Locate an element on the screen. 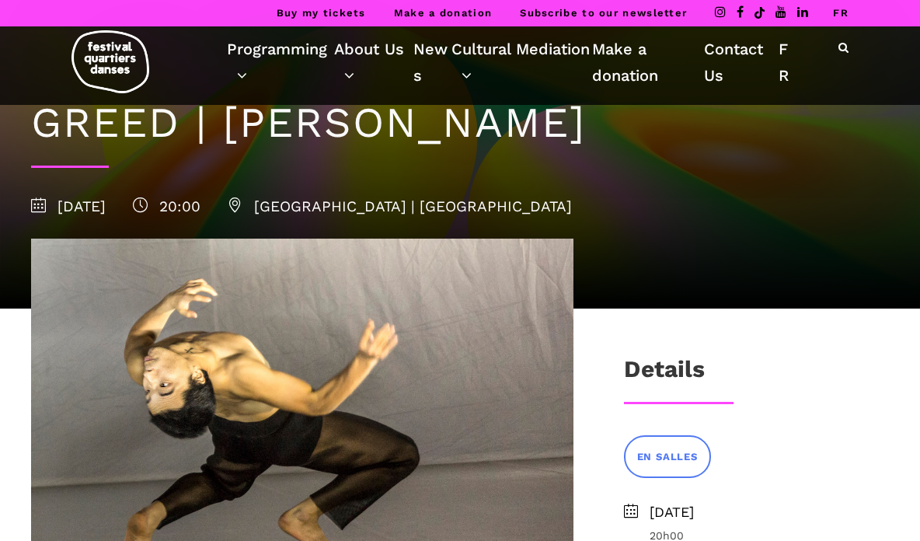 This screenshot has height=541, width=920. a: Programming is located at coordinates (281, 62).